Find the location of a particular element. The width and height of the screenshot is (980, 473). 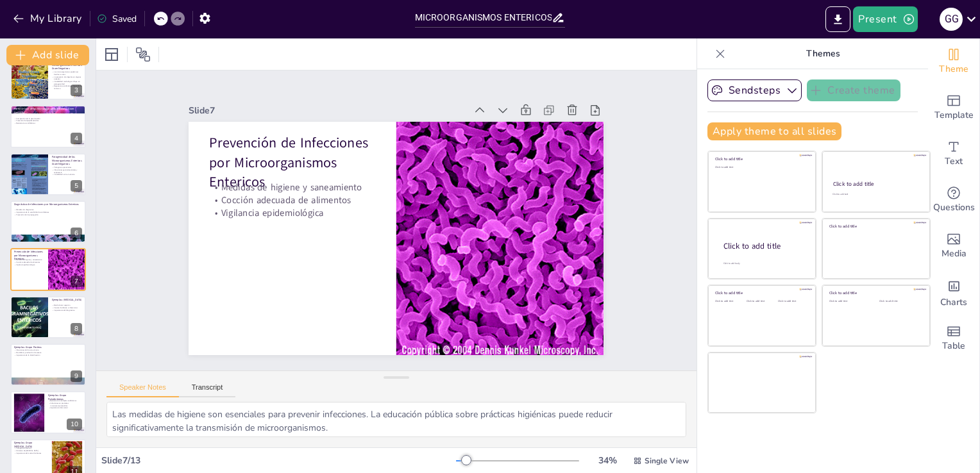

p: Ejemplos: Grupo Pseudomonas is located at coordinates (65, 397).